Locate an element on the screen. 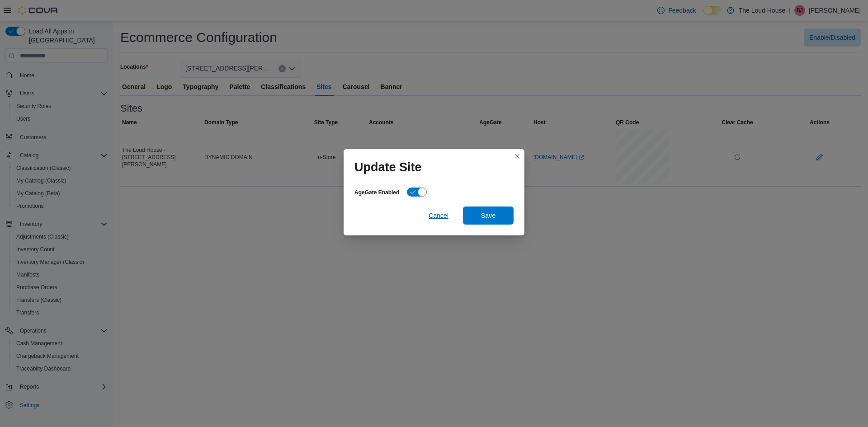 The width and height of the screenshot is (868, 427). h1: Update Site is located at coordinates (388, 167).